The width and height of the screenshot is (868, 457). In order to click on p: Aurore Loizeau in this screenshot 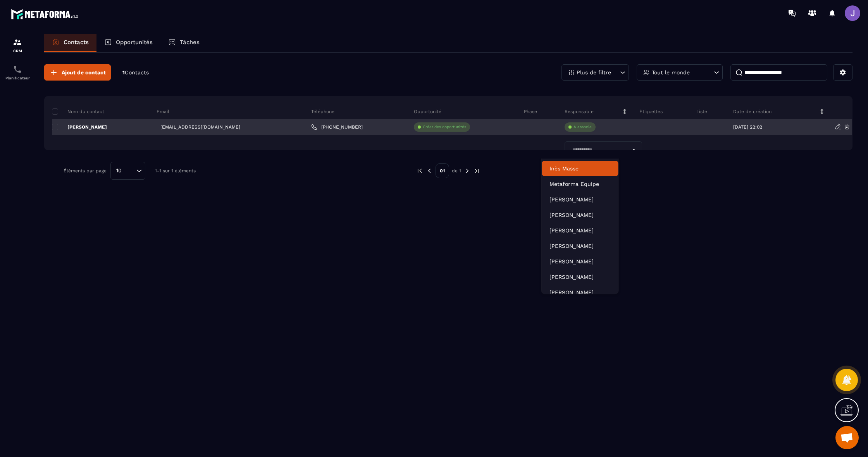, I will do `click(580, 262)`.